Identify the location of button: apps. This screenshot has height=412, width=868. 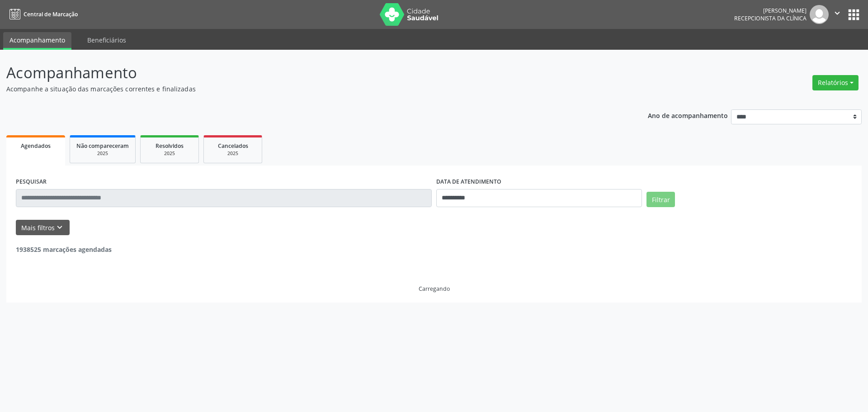
(854, 14).